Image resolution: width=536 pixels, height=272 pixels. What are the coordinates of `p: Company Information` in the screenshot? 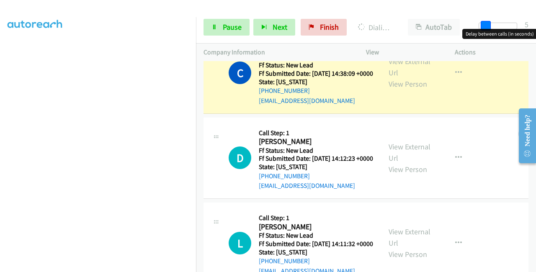 It's located at (277, 52).